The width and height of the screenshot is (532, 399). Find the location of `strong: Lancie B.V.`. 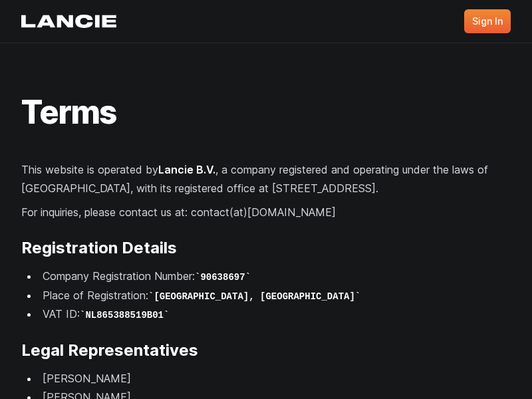

strong: Lancie B.V. is located at coordinates (187, 169).